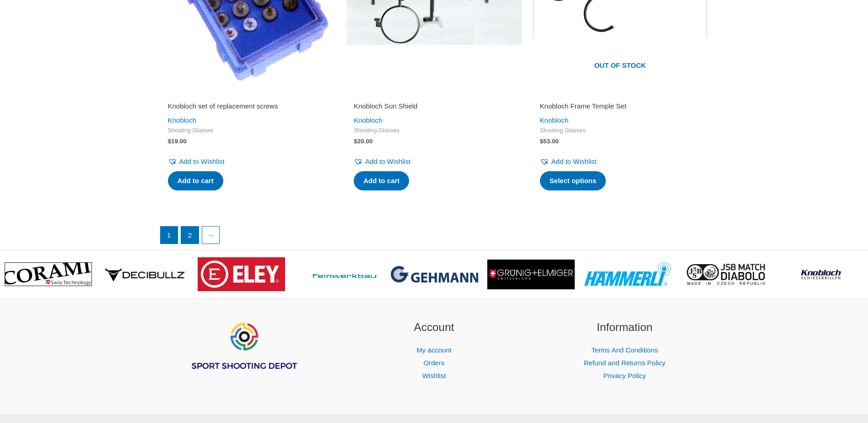 The image size is (868, 423). I want to click on nav: Information, so click(624, 363).